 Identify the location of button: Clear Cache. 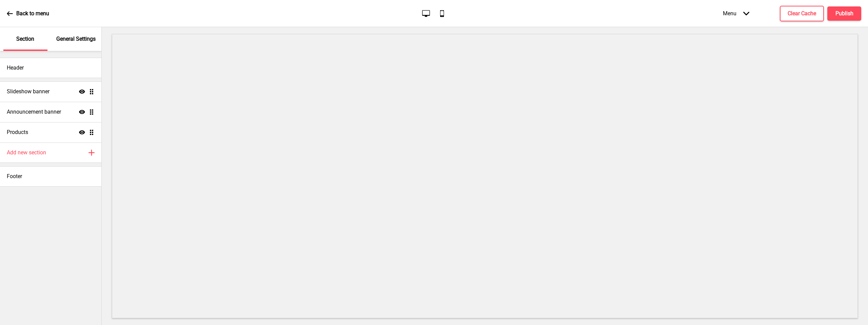
(802, 14).